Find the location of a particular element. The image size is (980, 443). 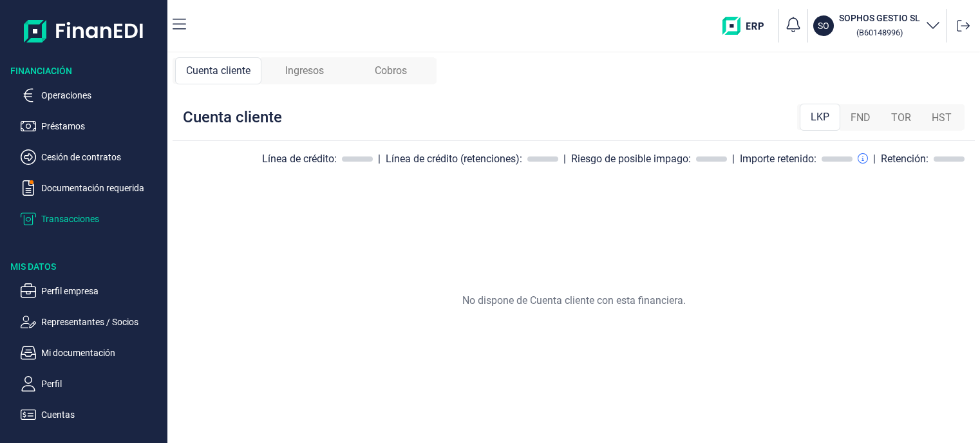

button: Préstamos is located at coordinates (91, 126).